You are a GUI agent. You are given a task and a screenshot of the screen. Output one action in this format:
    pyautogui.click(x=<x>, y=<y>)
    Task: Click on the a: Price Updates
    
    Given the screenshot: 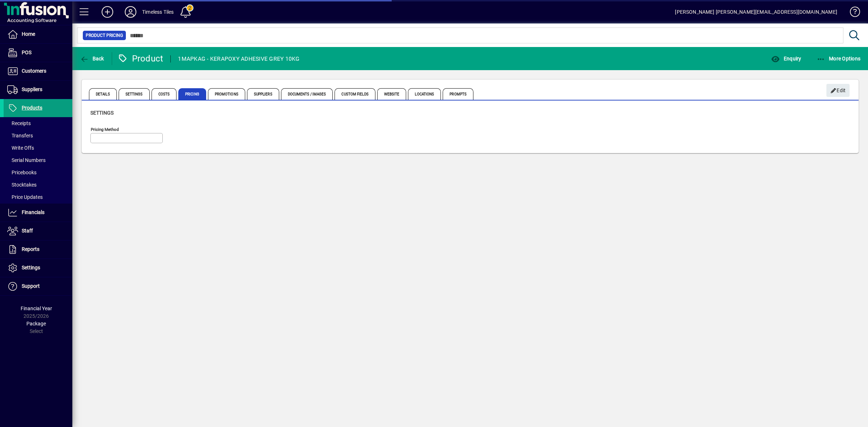 What is the action you would take?
    pyautogui.click(x=38, y=197)
    